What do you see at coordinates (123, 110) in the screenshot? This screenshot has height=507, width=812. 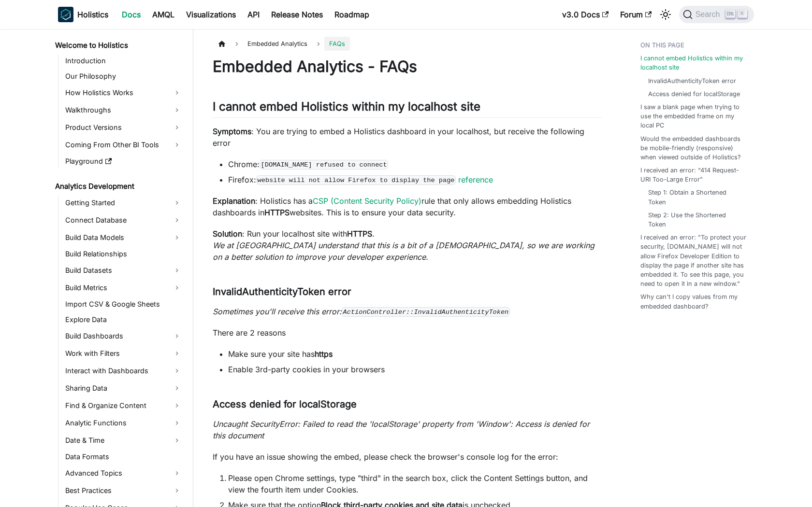 I see `a: Walkthroughs` at bounding box center [123, 110].